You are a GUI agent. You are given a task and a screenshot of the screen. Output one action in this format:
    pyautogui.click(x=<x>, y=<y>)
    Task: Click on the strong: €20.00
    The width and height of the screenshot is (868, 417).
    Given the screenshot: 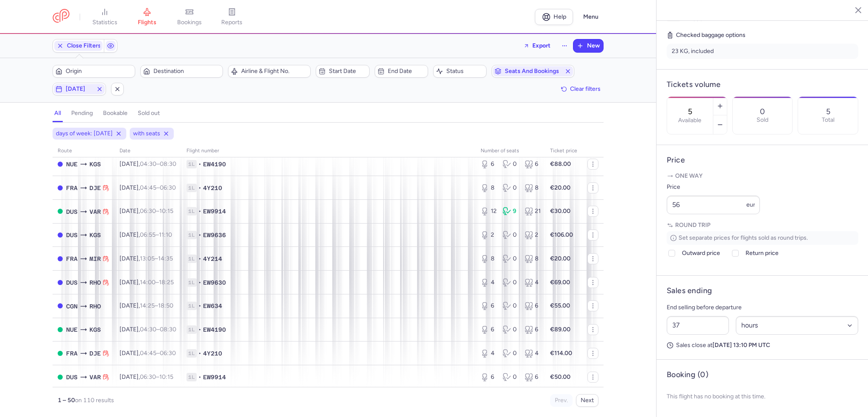 What is the action you would take?
    pyautogui.click(x=560, y=187)
    